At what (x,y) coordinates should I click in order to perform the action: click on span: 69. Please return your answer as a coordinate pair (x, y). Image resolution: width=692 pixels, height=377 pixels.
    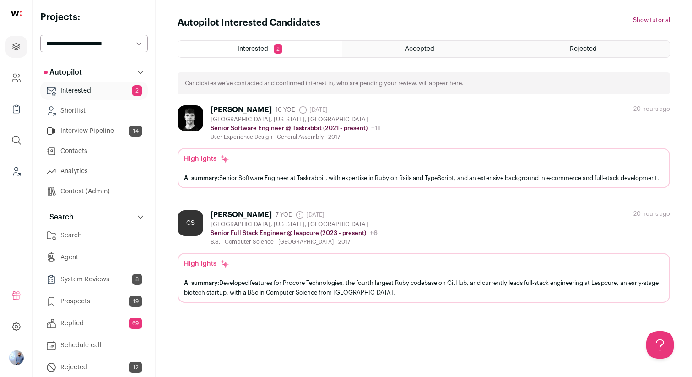
    Looking at the image, I should click on (135, 323).